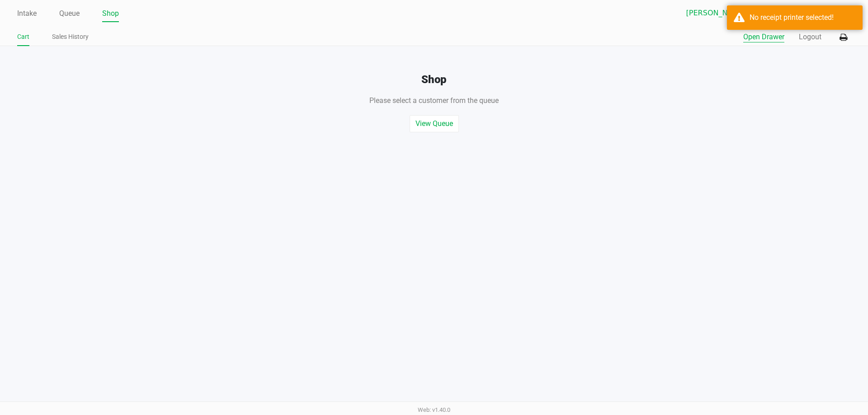 Image resolution: width=868 pixels, height=415 pixels. What do you see at coordinates (110, 14) in the screenshot?
I see `a: Shop` at bounding box center [110, 14].